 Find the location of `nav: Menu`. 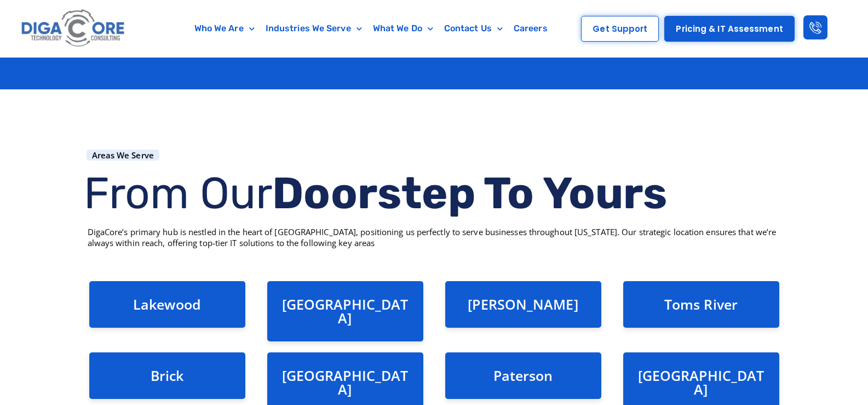

nav: Menu is located at coordinates (370, 29).